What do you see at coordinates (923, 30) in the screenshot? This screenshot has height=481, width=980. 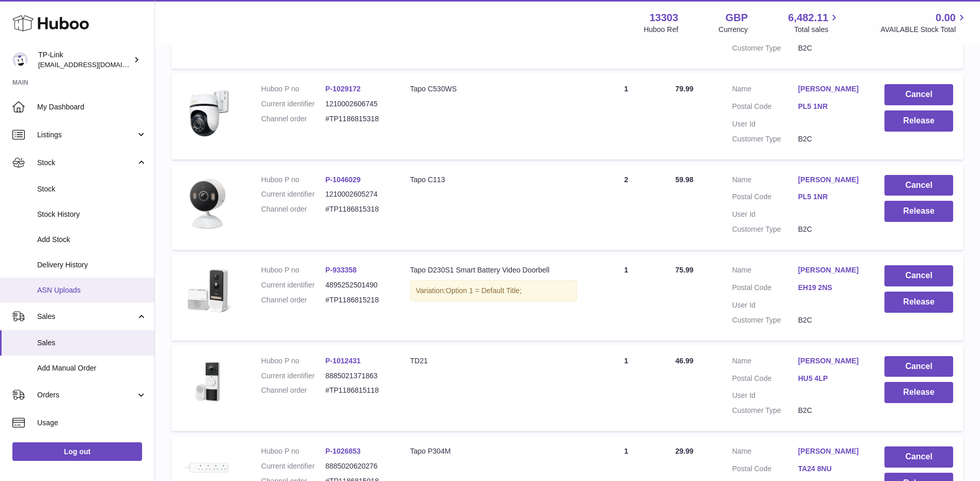 I see `span: AVAILABLE Stock Total` at bounding box center [923, 30].